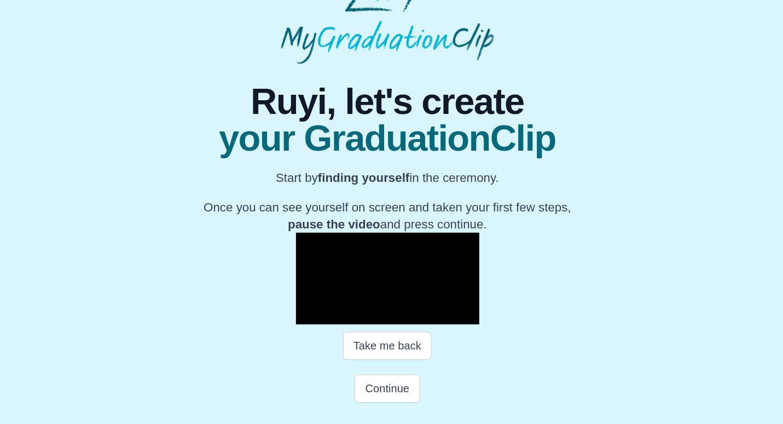 The image size is (783, 424). Describe the element at coordinates (391, 113) in the screenshot. I see `span: Ruyi, let's create` at that location.